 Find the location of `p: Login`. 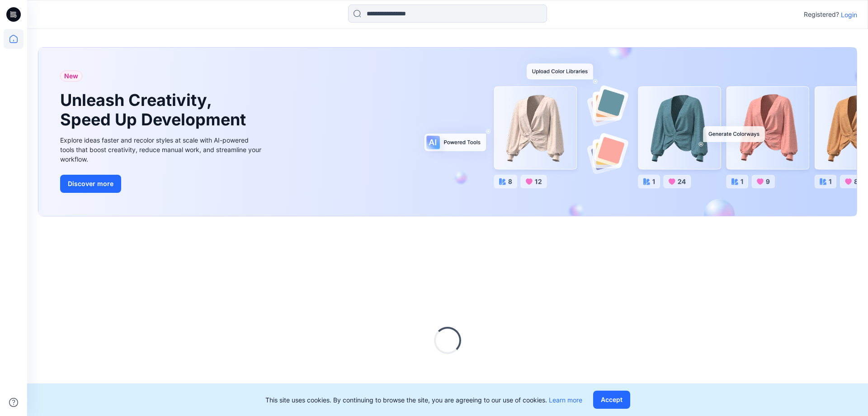

p: Login is located at coordinates (849, 15).